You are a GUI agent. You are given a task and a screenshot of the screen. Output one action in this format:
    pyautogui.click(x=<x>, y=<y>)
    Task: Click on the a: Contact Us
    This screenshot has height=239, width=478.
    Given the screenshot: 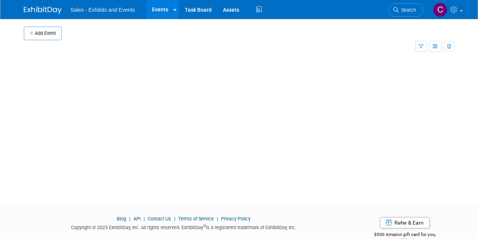 What is the action you would take?
    pyautogui.click(x=160, y=218)
    